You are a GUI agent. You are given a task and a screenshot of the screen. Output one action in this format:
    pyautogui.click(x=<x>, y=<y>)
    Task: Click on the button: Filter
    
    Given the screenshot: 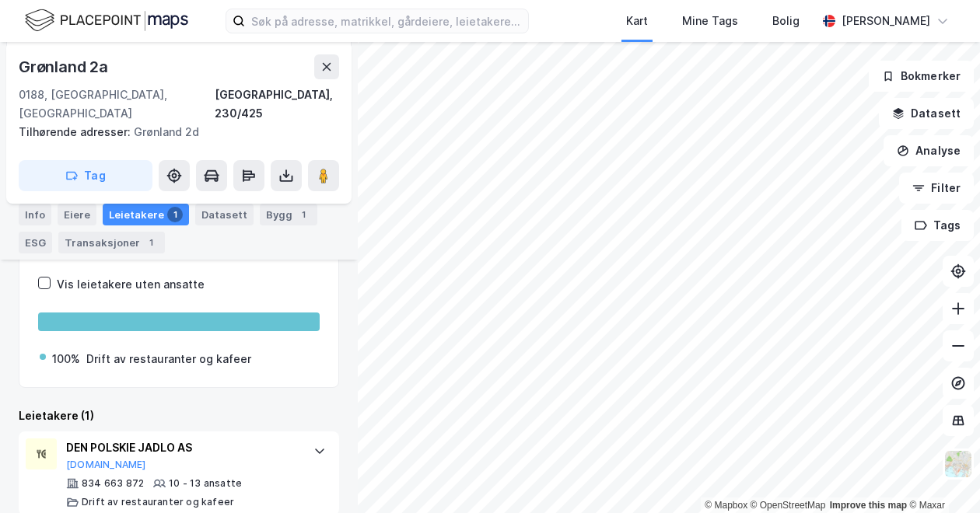 What is the action you would take?
    pyautogui.click(x=936, y=188)
    